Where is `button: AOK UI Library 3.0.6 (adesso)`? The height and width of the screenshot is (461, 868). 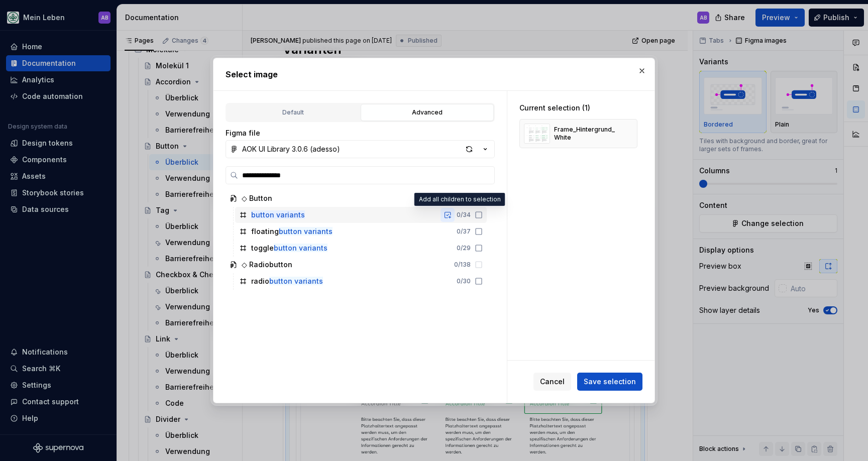
button: AOK UI Library 3.0.6 (adesso) is located at coordinates (360, 149).